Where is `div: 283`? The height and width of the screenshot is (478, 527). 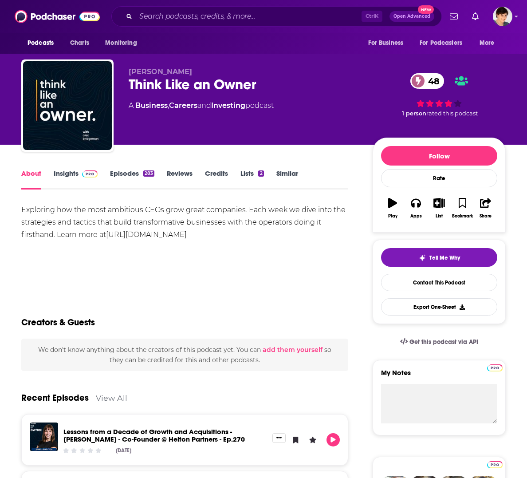 div: 283 is located at coordinates (149, 174).